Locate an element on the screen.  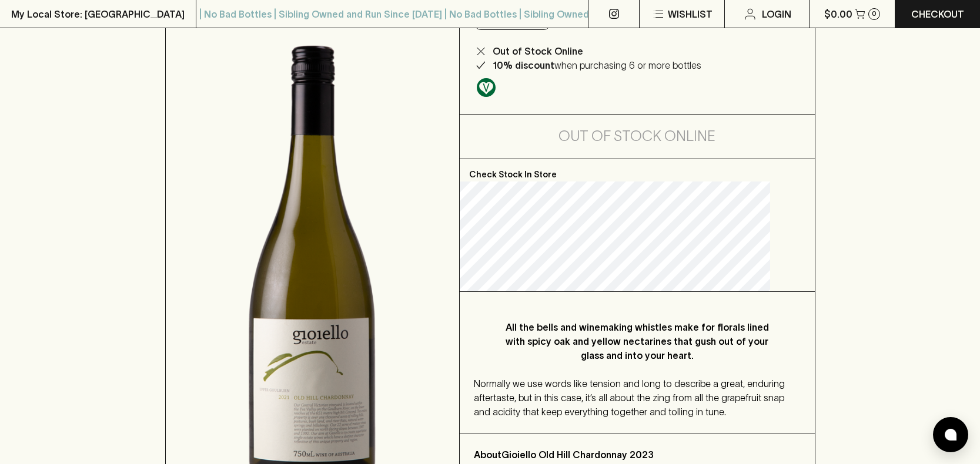
p: Checkout is located at coordinates (937, 15).